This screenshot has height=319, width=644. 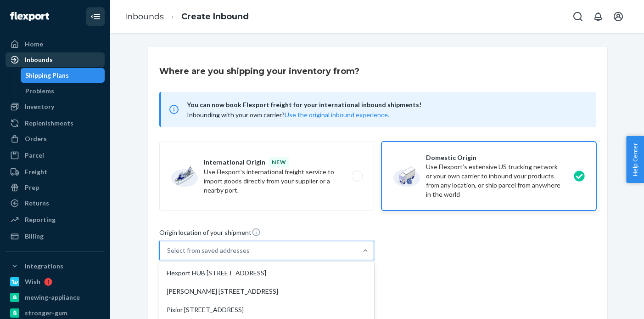 I want to click on div: Inventory, so click(x=40, y=106).